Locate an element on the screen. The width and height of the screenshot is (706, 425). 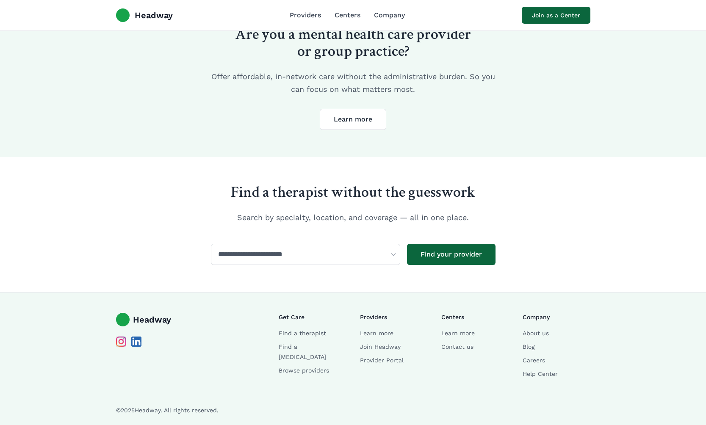
a: Company is located at coordinates (389, 15).